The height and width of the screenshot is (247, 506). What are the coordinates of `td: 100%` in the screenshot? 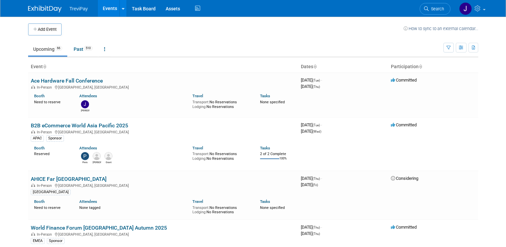 It's located at (283, 161).